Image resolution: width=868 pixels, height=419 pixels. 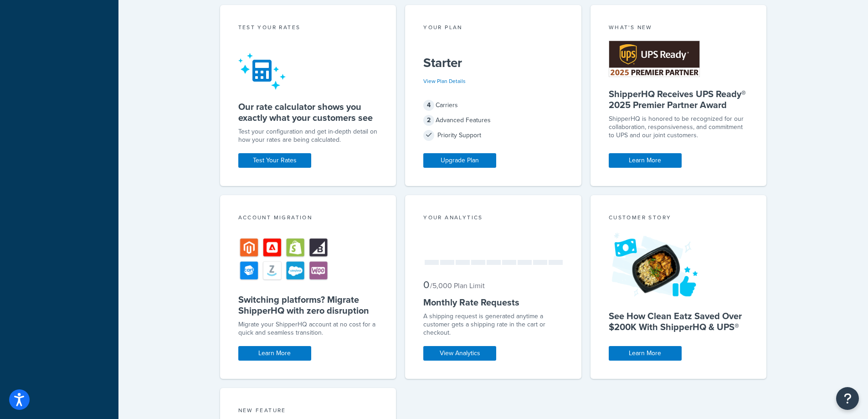 I want to click on div: Your Analytics, so click(x=493, y=218).